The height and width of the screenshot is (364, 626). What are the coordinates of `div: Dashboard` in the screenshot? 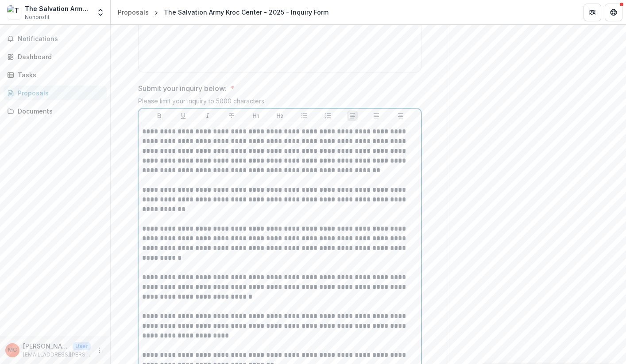 It's located at (58, 56).